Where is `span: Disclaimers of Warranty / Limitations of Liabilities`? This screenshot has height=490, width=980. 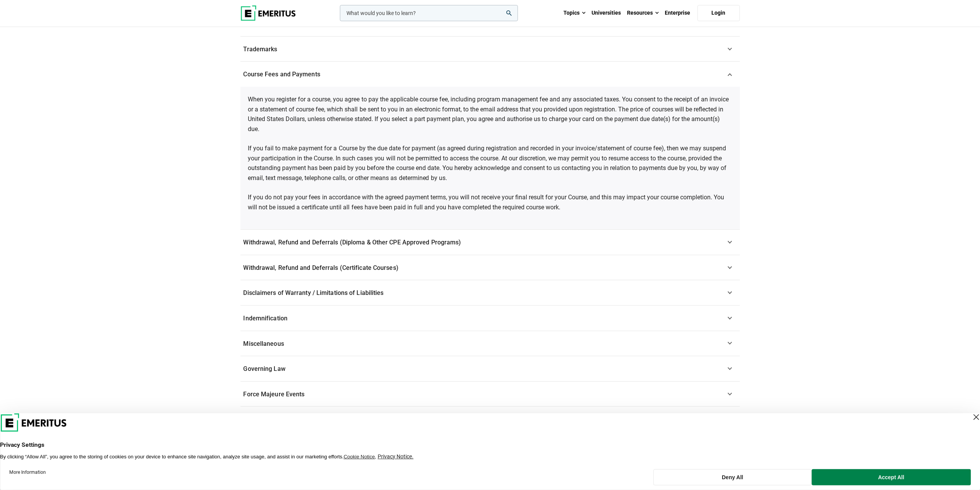
span: Disclaimers of Warranty / Limitations of Liabilities is located at coordinates (313, 293).